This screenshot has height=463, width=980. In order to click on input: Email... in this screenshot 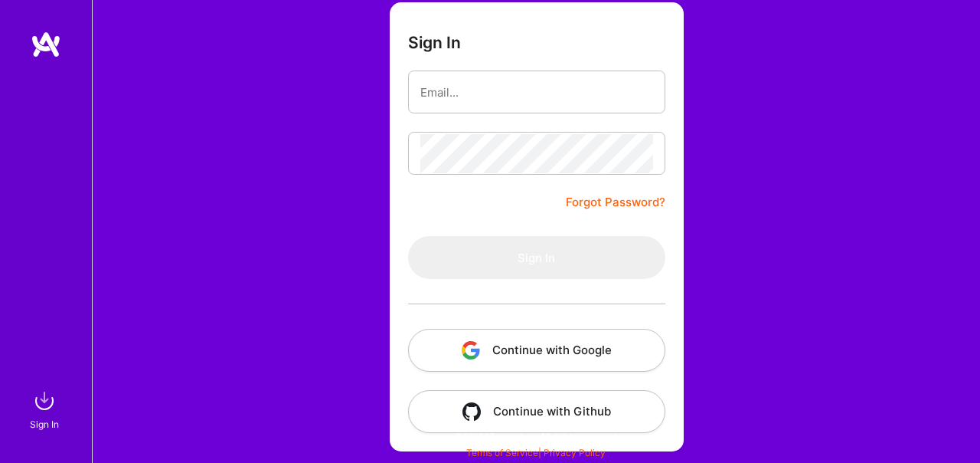, I will do `click(537, 92)`.